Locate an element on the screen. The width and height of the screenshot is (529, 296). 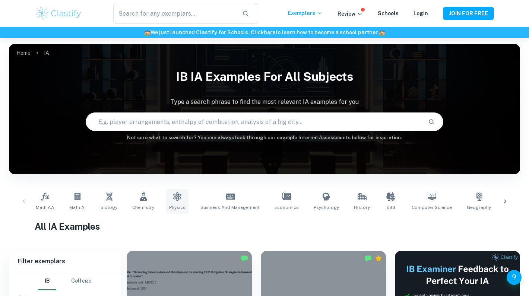
span: Psychology is located at coordinates (326, 208).